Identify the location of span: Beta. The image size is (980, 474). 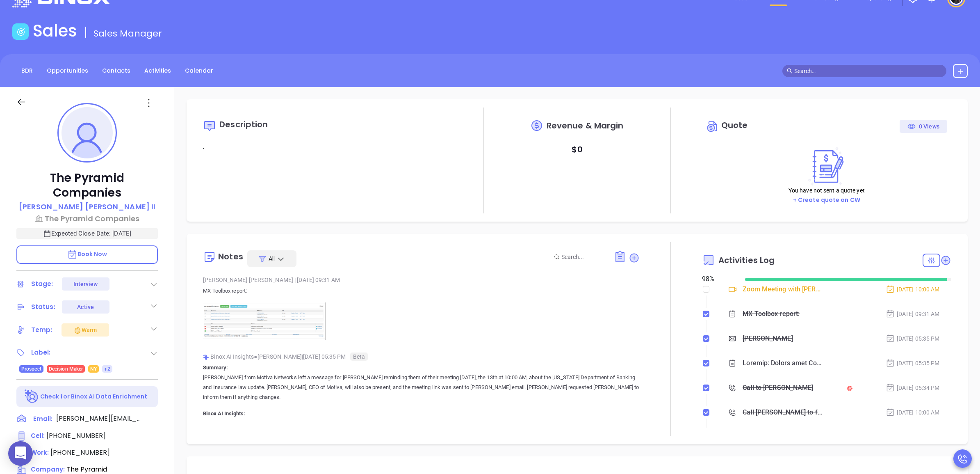
(359, 357).